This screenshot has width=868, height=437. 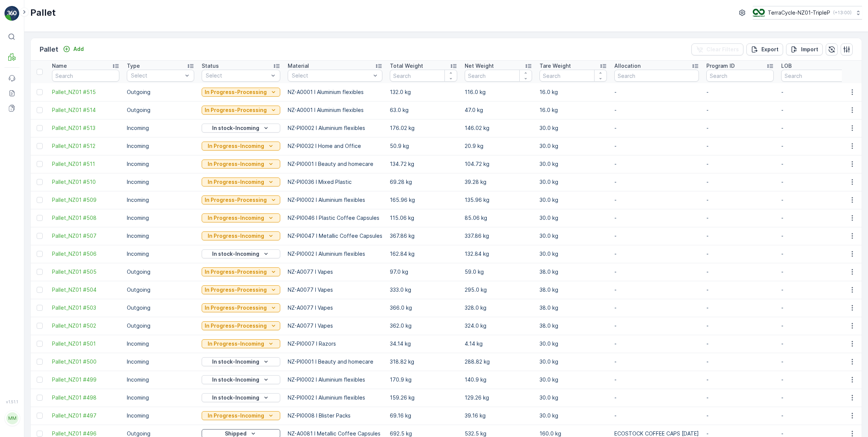 I want to click on p: Import, so click(x=810, y=49).